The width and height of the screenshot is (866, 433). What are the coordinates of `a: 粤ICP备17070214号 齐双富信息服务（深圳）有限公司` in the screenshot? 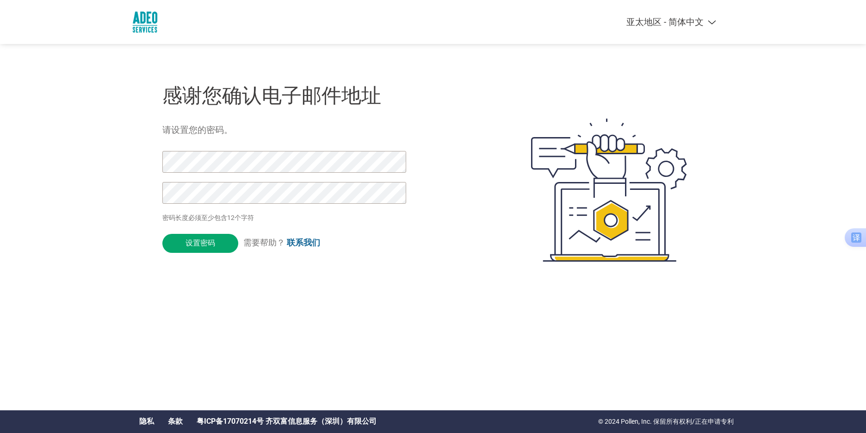 It's located at (286, 421).